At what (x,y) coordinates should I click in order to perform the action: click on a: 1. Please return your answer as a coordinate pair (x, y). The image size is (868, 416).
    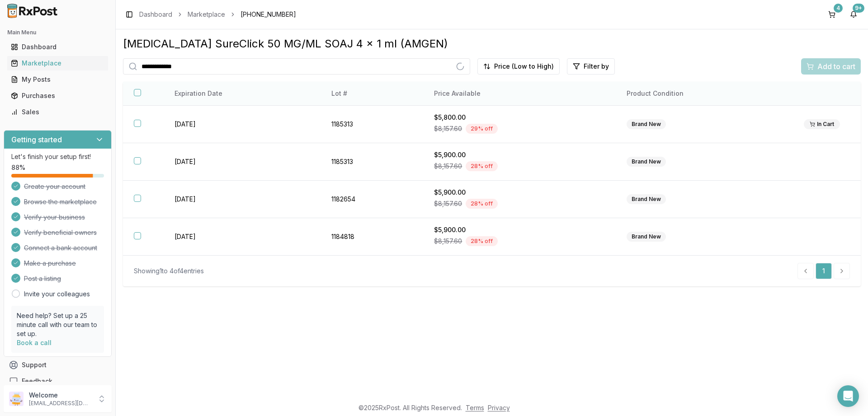
    Looking at the image, I should click on (824, 271).